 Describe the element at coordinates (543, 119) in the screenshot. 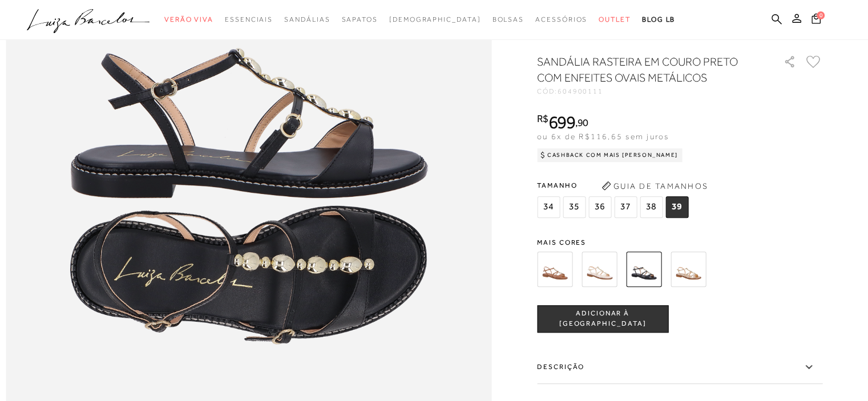

I see `i: R$` at that location.